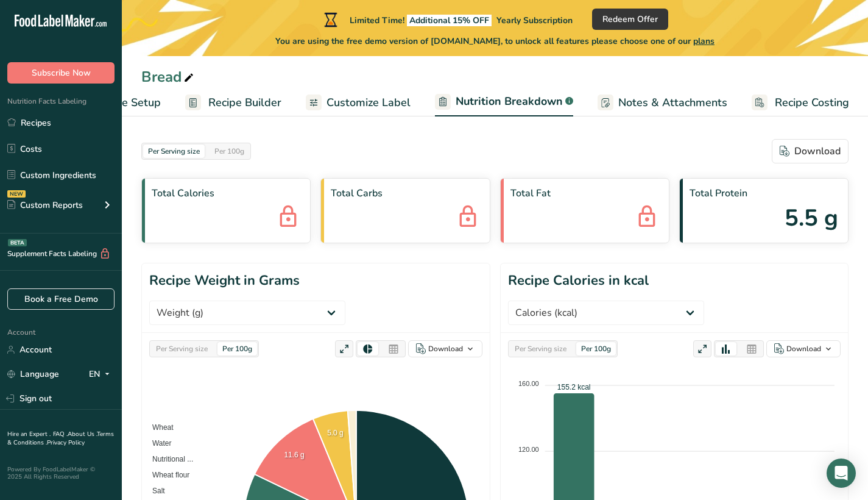 Image resolution: width=868 pixels, height=500 pixels. What do you see at coordinates (61, 439) in the screenshot?
I see `a: Terms & Conditions .` at bounding box center [61, 439].